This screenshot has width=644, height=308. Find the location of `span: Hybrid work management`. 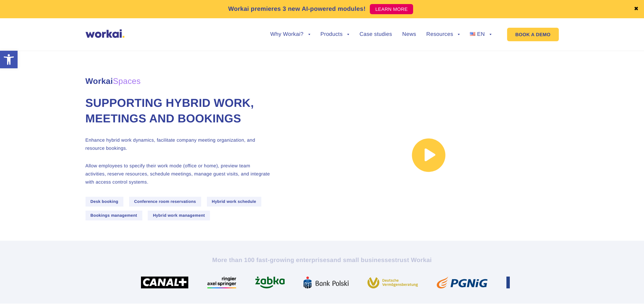

span: Hybrid work management is located at coordinates (179, 215).